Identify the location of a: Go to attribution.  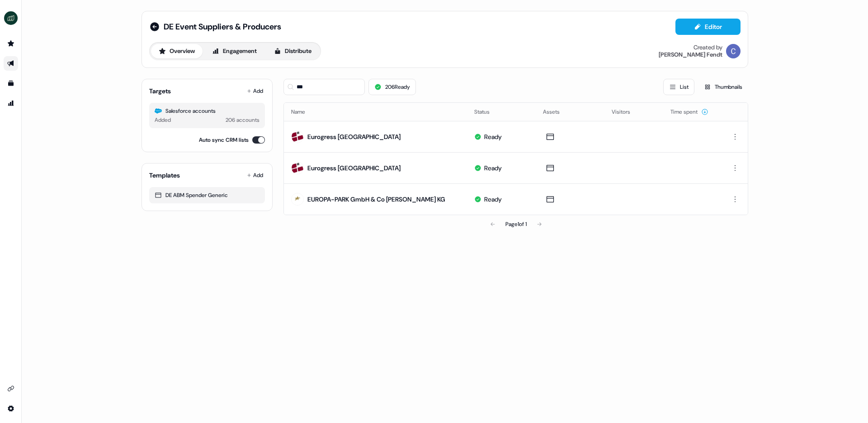
(11, 103).